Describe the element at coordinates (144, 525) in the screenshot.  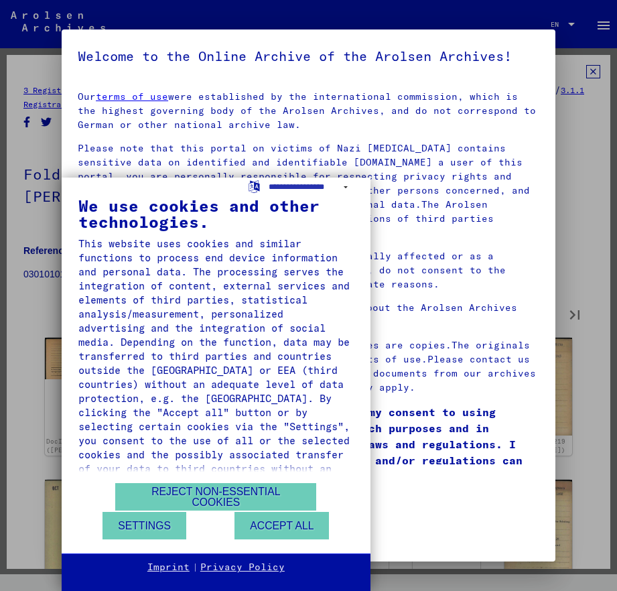
I see `button: Settings` at that location.